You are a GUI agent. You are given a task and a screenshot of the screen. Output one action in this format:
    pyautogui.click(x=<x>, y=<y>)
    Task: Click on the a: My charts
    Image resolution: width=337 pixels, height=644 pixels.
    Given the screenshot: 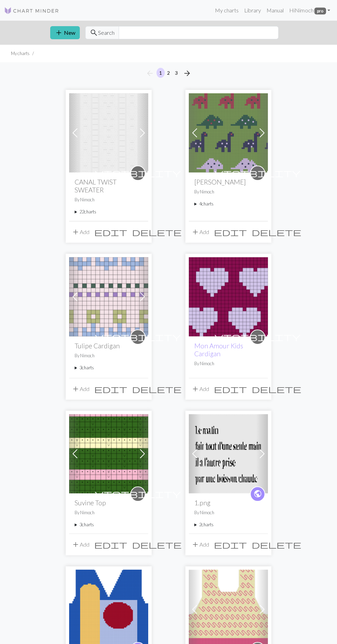 What is the action you would take?
    pyautogui.click(x=227, y=10)
    